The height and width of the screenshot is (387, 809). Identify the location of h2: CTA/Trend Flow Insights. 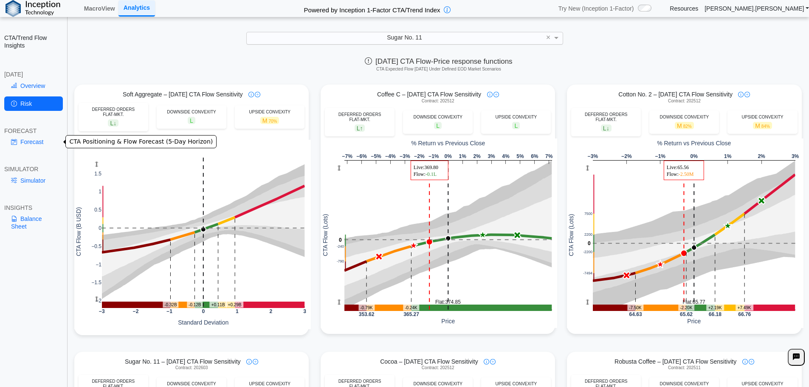
(34, 42).